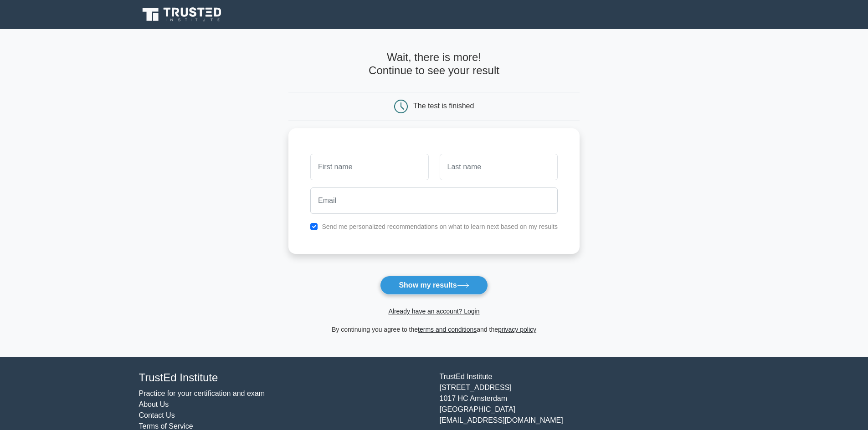 This screenshot has height=430, width=868. What do you see at coordinates (443, 105) in the screenshot?
I see `div: The test is finished` at bounding box center [443, 105].